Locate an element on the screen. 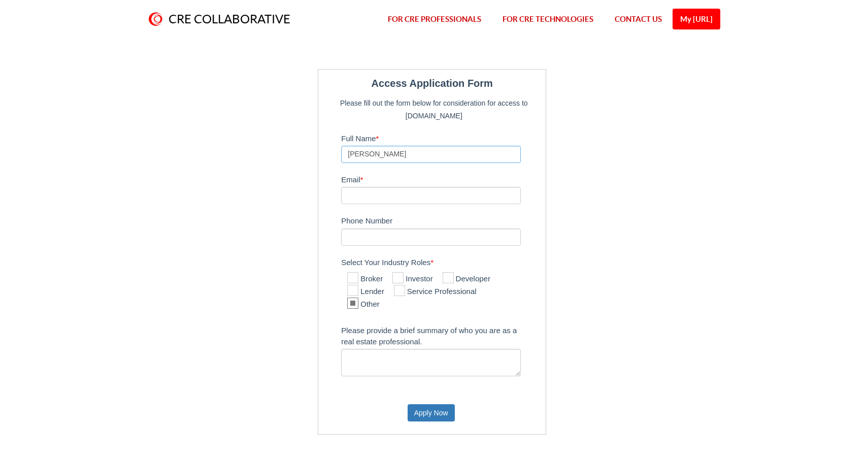 The width and height of the screenshot is (868, 455). label: Other is located at coordinates (364, 304).